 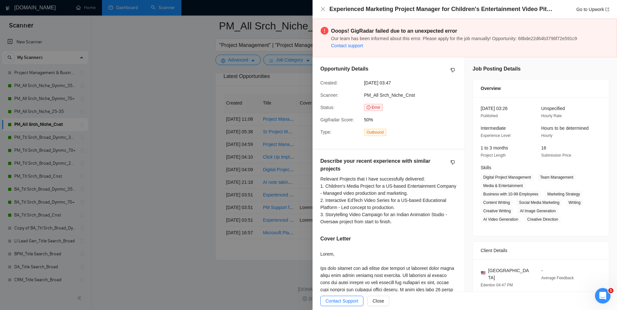 I want to click on h5: Job Posting Details, so click(x=496, y=69).